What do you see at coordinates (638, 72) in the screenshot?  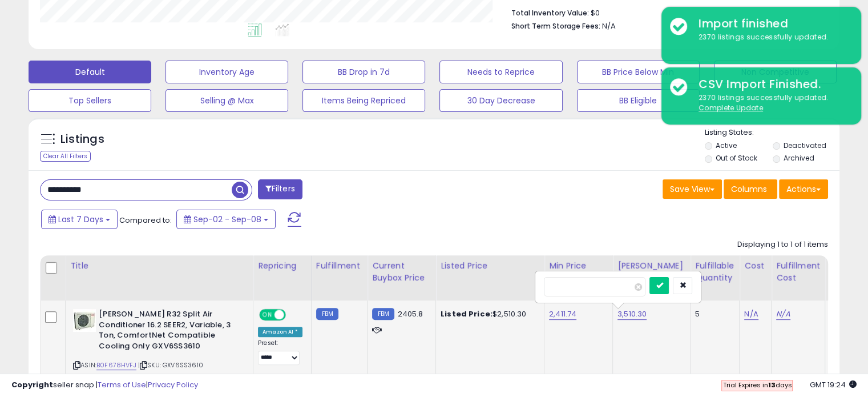 I see `button: BB Price Below Min` at bounding box center [638, 72].